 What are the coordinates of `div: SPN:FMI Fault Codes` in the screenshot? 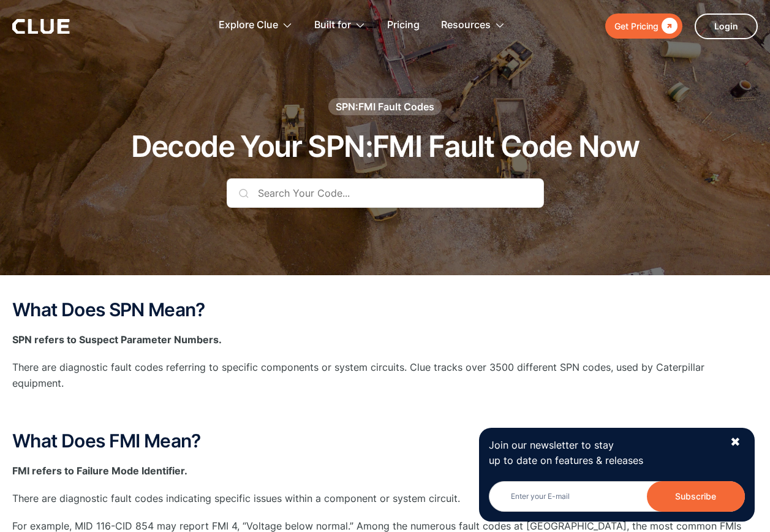 It's located at (385, 106).